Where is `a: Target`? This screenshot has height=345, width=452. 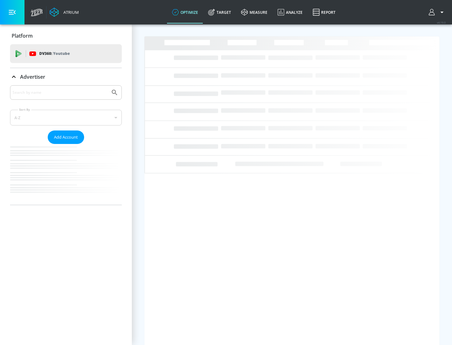 a: Target is located at coordinates (219, 12).